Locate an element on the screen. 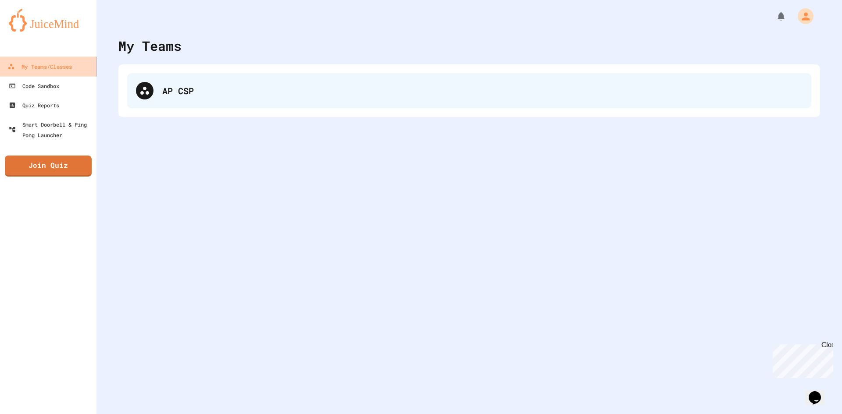  div: My Account is located at coordinates (802, 16).